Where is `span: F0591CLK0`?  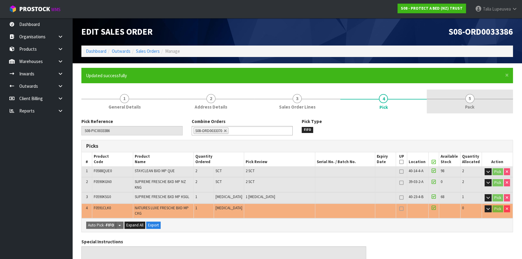
span: F0591CLK0 is located at coordinates (102, 208).